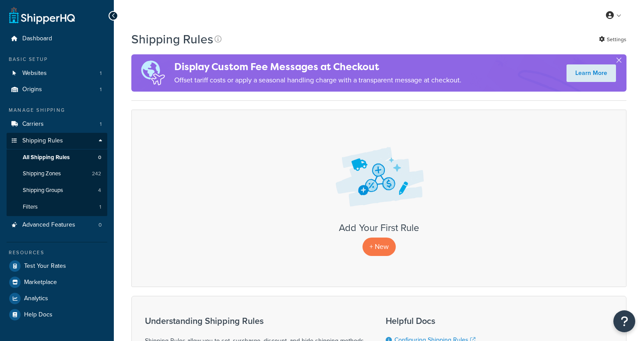 The height and width of the screenshot is (341, 644). I want to click on li: Analytics, so click(57, 299).